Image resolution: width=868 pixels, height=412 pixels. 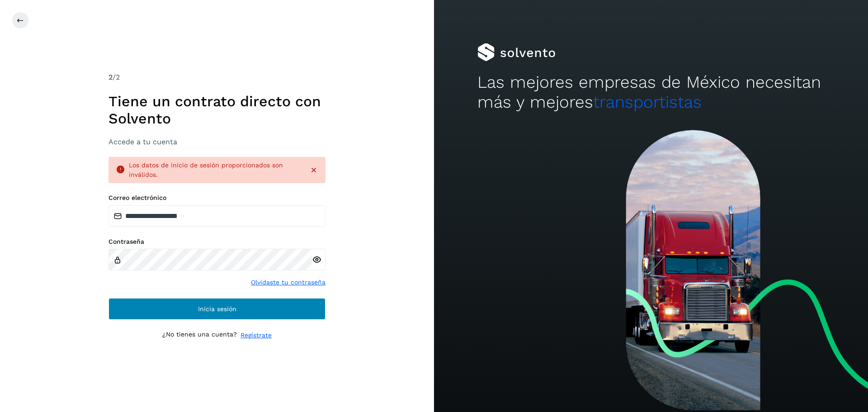 What do you see at coordinates (199, 335) in the screenshot?
I see `p: ¿No tienes una cuenta?` at bounding box center [199, 335].